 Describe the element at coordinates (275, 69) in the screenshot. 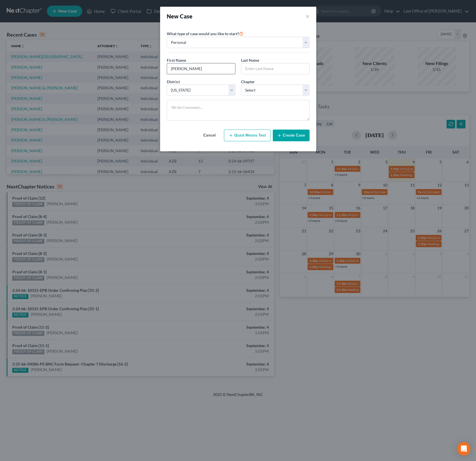

I see `input: Enter Last Name` at that location.